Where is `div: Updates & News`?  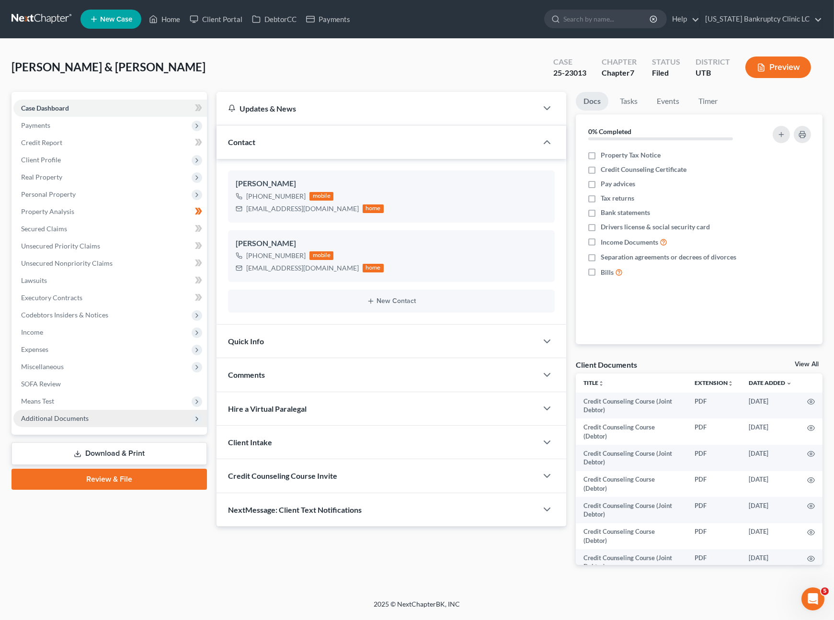 div: Updates & News is located at coordinates (376, 108).